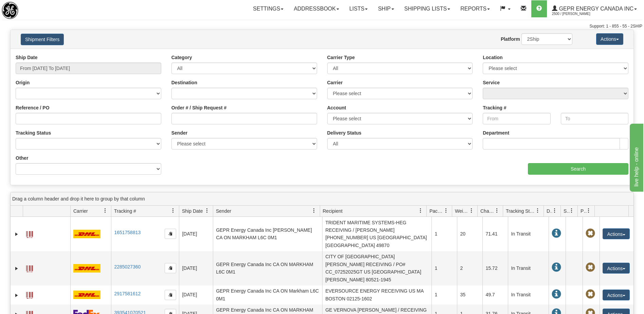 This screenshot has width=644, height=314. Describe the element at coordinates (462, 211) in the screenshot. I see `span: Weight` at that location.